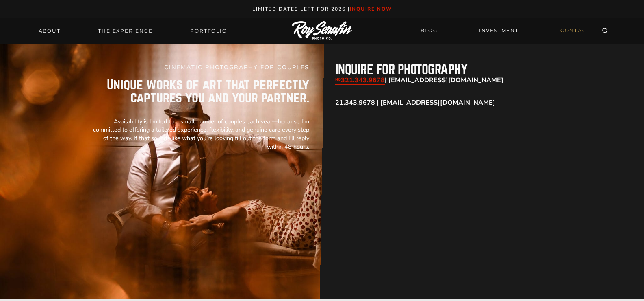 This screenshot has height=301, width=644. What do you see at coordinates (322, 9) in the screenshot?
I see `p: Limited Dates LEft for 2026 |` at bounding box center [322, 9].